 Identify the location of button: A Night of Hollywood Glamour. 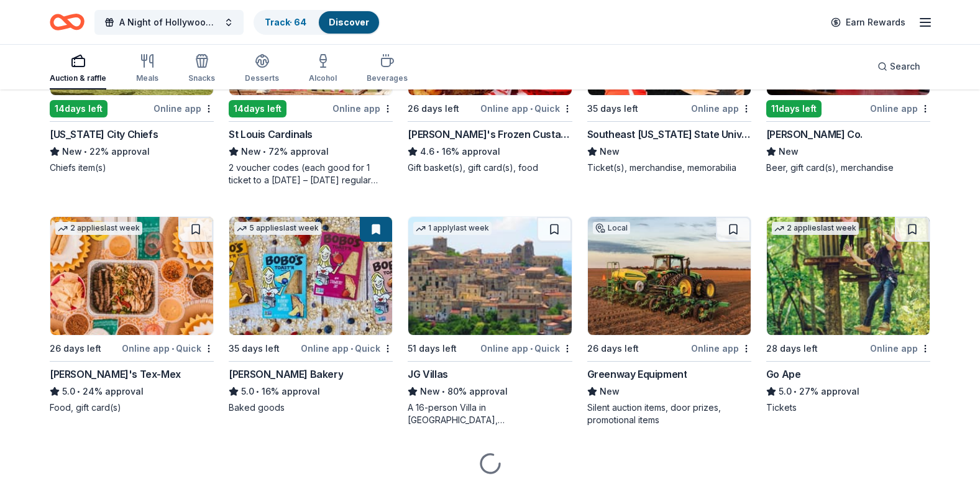
(169, 22).